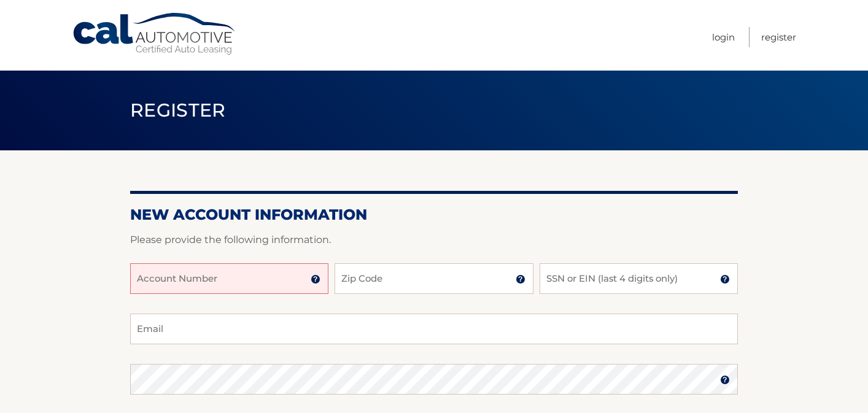 The height and width of the screenshot is (413, 868). What do you see at coordinates (178, 110) in the screenshot?
I see `span: Register` at bounding box center [178, 110].